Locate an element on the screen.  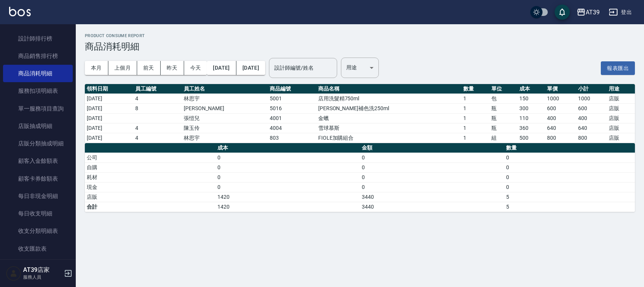
th: 單價 is located at coordinates (560, 89).